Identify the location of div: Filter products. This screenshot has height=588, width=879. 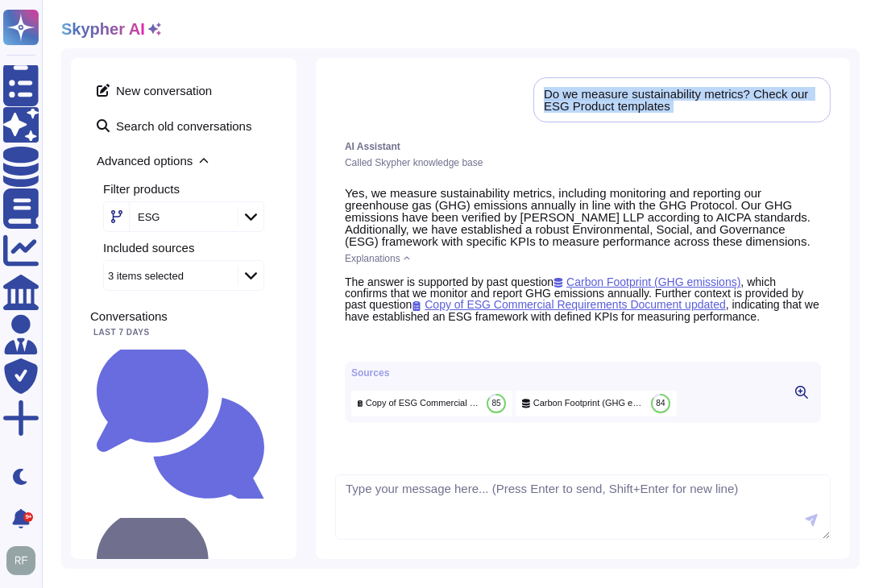
(190, 189).